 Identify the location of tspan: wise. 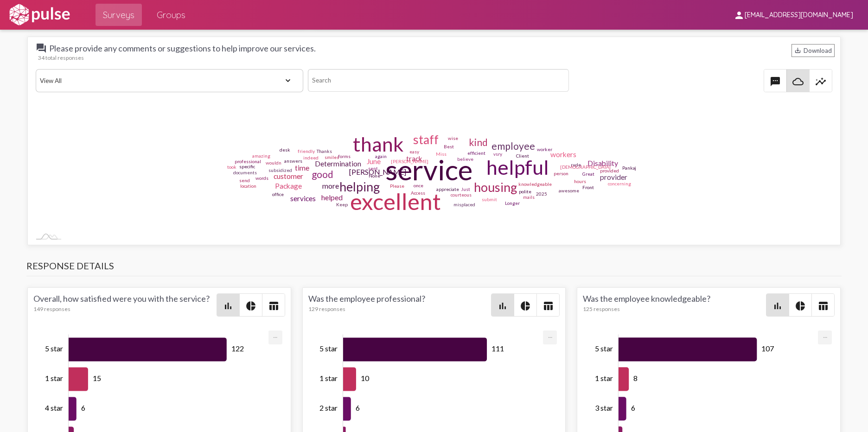
(453, 138).